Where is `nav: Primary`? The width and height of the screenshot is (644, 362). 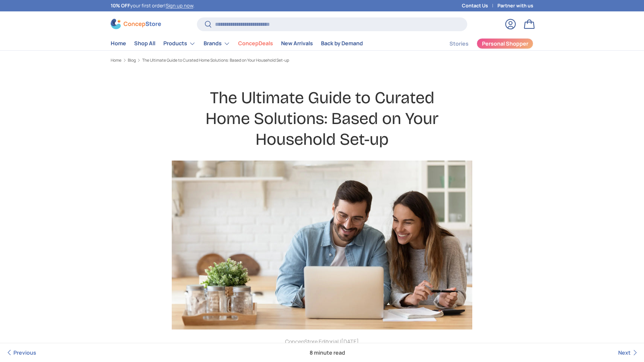
nav: Primary is located at coordinates (237, 44).